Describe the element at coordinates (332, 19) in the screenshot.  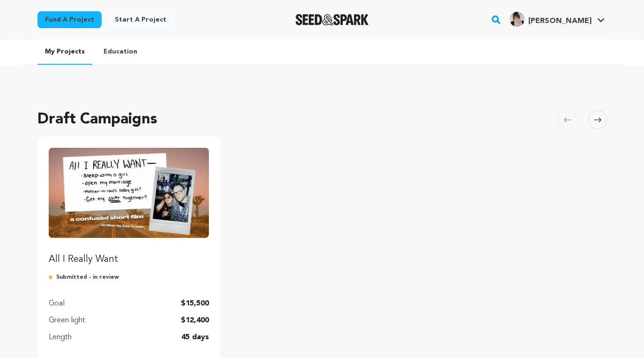
I see `a: Seed&Spark Homepage` at that location.